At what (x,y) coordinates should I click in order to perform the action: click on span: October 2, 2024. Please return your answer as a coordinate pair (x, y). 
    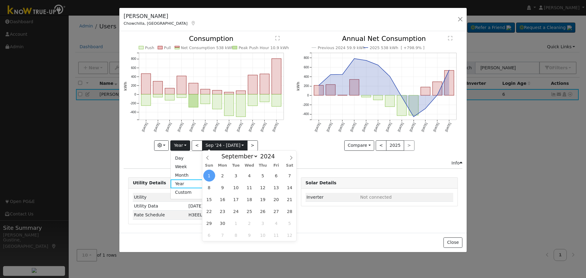
    Looking at the image, I should click on (249, 223).